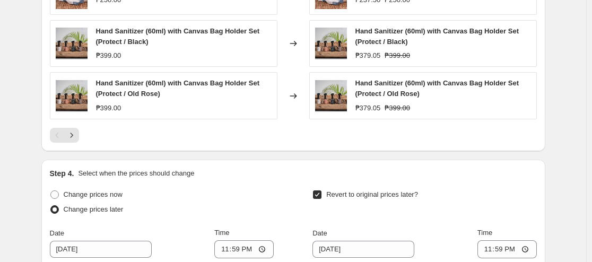 This screenshot has width=592, height=262. Describe the element at coordinates (72, 135) in the screenshot. I see `button: Next` at that location.